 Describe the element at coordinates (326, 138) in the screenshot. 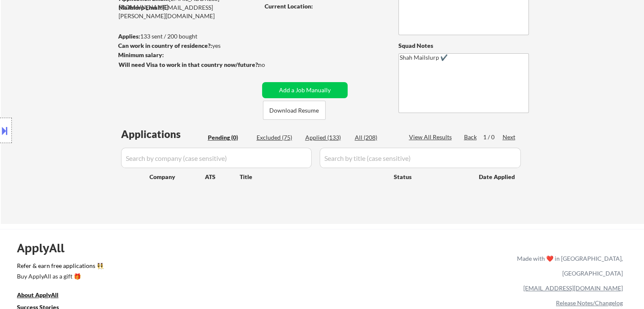

I see `div: Applied (133)` at that location.